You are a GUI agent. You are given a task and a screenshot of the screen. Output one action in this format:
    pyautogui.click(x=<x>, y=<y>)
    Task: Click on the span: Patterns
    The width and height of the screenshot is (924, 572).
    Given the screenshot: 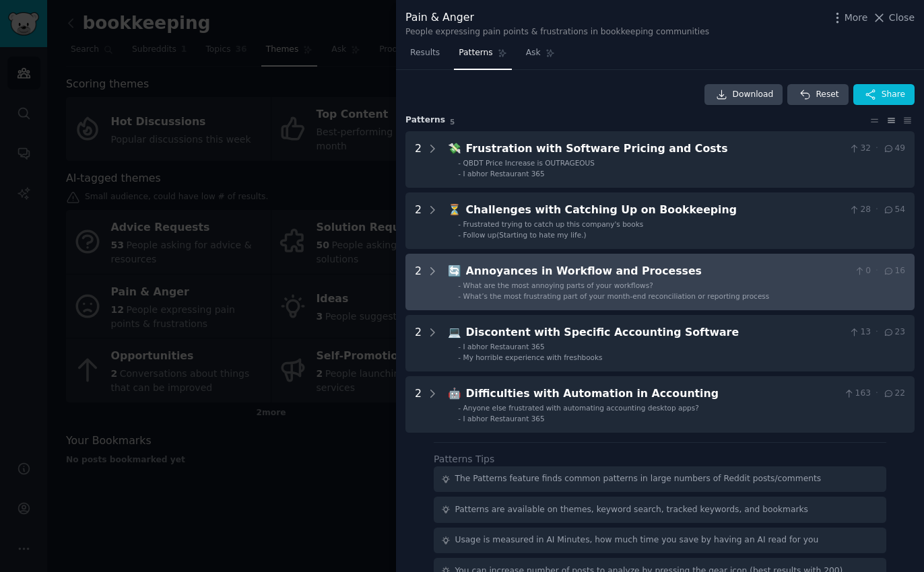 What is the action you would take?
    pyautogui.click(x=475, y=53)
    